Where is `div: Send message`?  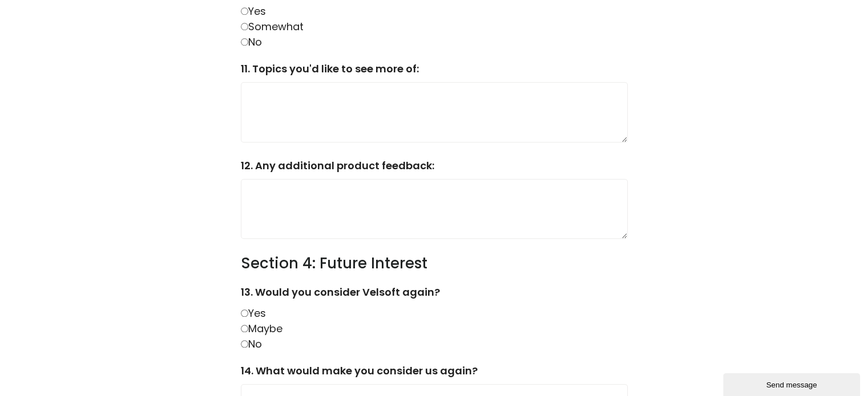
div: Send message is located at coordinates (68, 14).